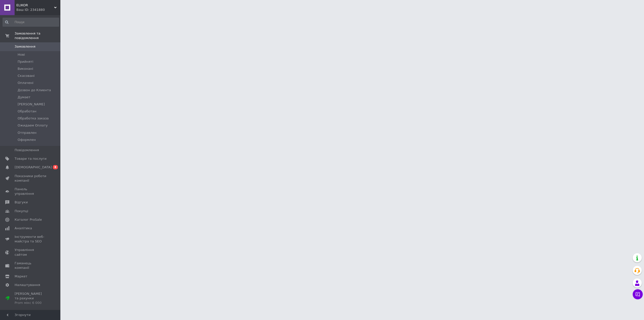 Image resolution: width=644 pixels, height=320 pixels. Describe the element at coordinates (55, 167) in the screenshot. I see `span: 8` at that location.